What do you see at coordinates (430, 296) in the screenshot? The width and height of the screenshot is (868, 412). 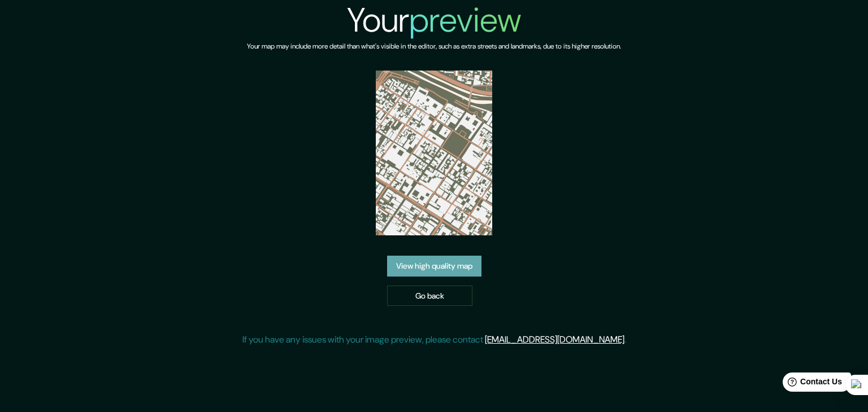 I see `a: Go back` at bounding box center [430, 296].